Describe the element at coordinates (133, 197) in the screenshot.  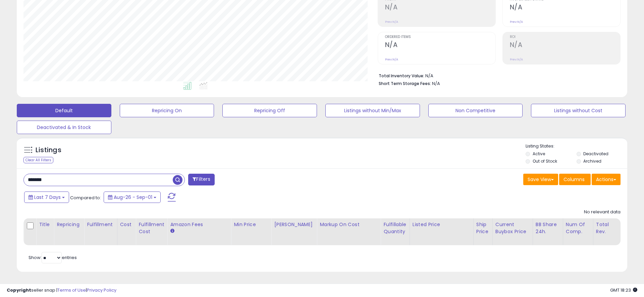
I see `span: Aug-26 - Sep-01` at that location.